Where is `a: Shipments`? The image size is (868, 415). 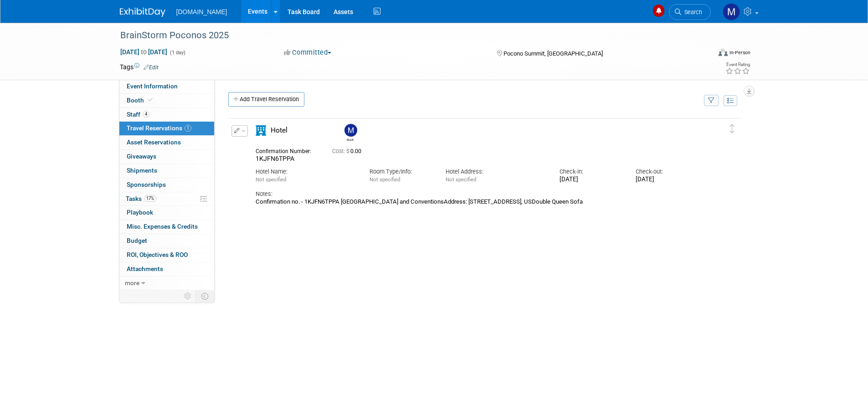
a: Shipments is located at coordinates (167, 171).